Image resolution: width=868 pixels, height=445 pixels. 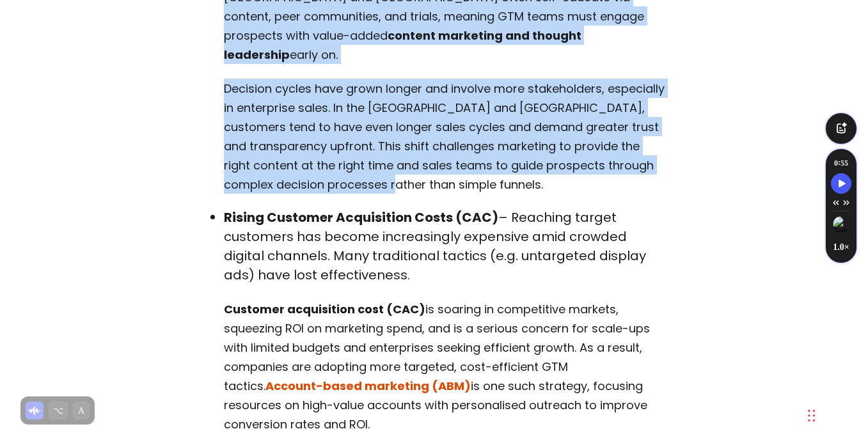 What do you see at coordinates (368, 386) in the screenshot?
I see `strong: Account-based marketing (ABM)` at bounding box center [368, 386].